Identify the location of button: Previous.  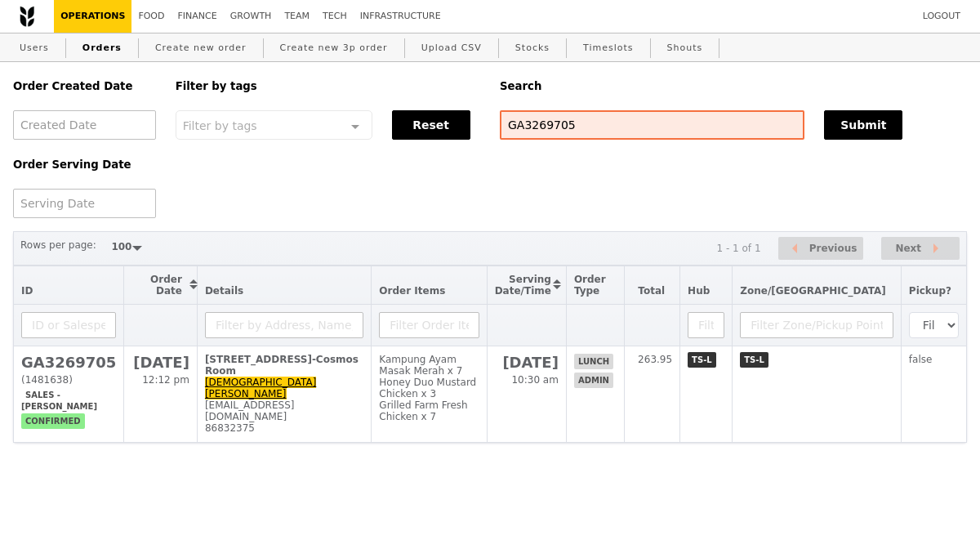
(820, 249).